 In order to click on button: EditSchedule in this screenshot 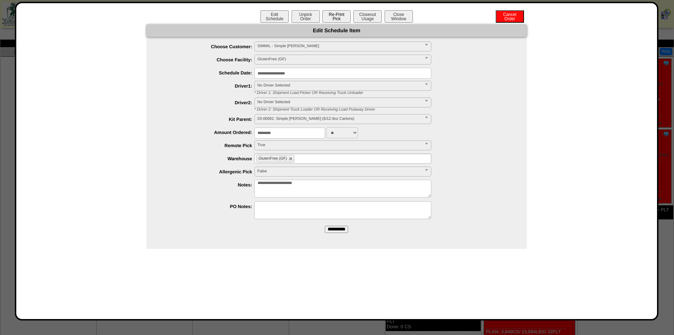, I will do `click(275, 16)`.